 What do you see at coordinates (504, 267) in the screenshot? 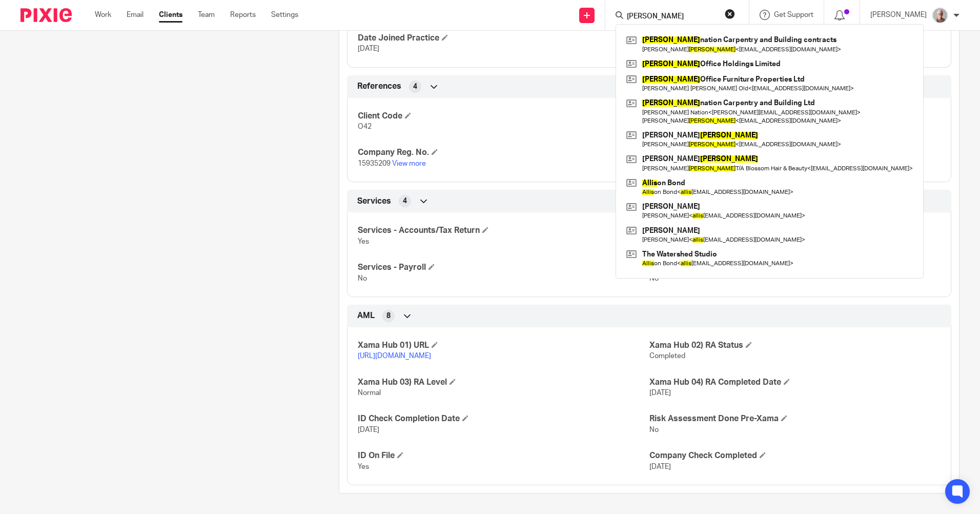
I see `h4: Services - Payroll` at bounding box center [504, 267].